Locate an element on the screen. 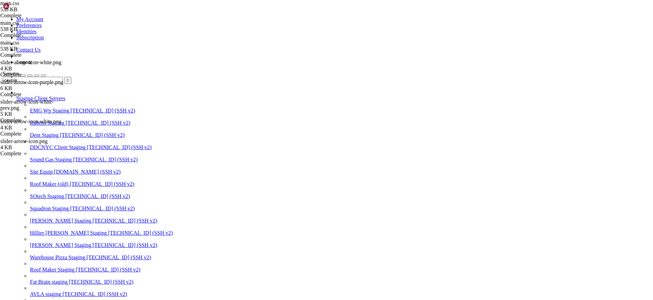 The height and width of the screenshot is (300, 653). div: 6 KB is located at coordinates (34, 88).